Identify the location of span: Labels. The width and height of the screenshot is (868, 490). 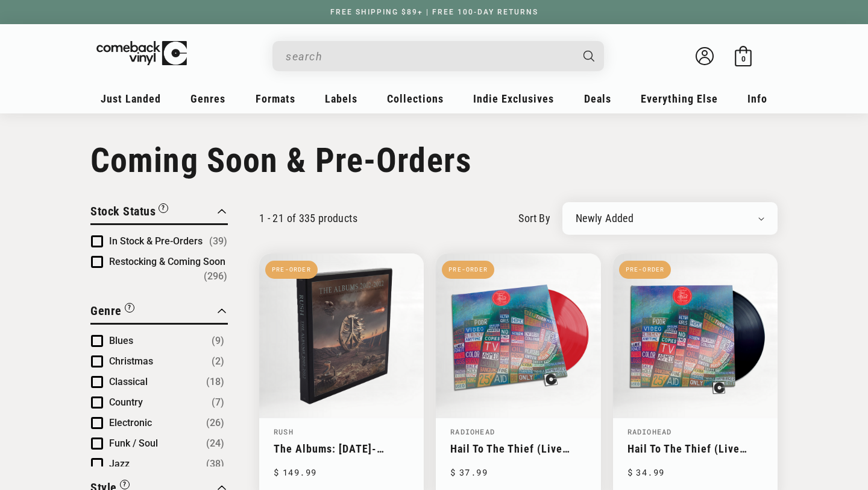
(341, 99).